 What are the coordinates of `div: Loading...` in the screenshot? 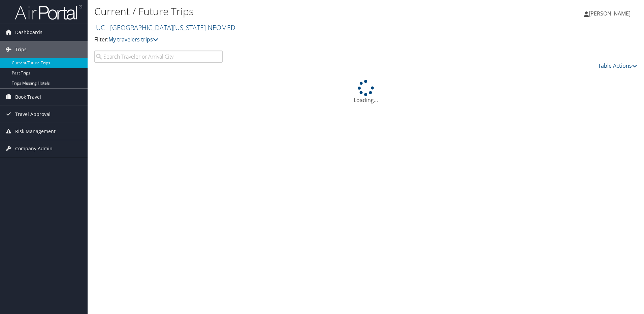 It's located at (366, 92).